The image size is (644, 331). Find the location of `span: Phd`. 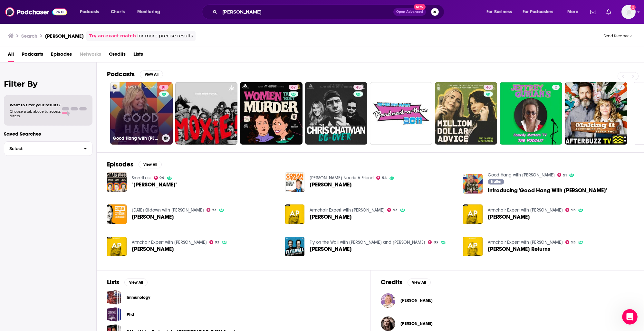

span: Phd is located at coordinates (114, 315).